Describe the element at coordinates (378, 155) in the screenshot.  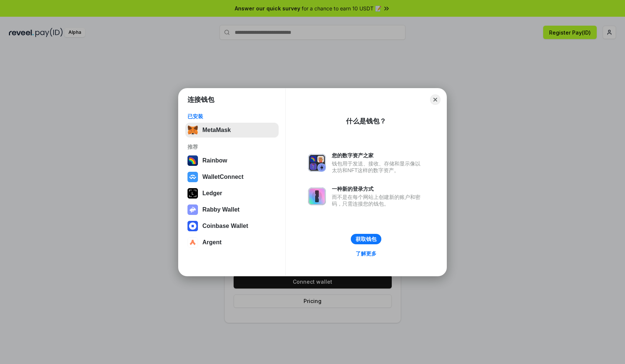
I see `div: 您的数字资产之家` at that location.